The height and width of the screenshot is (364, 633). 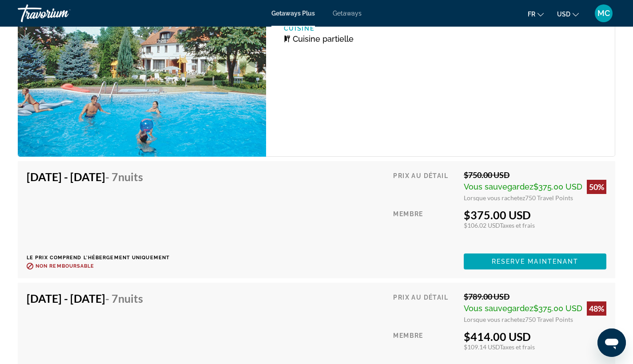 What do you see at coordinates (65, 266) in the screenshot?
I see `span: Non remboursable` at bounding box center [65, 266].